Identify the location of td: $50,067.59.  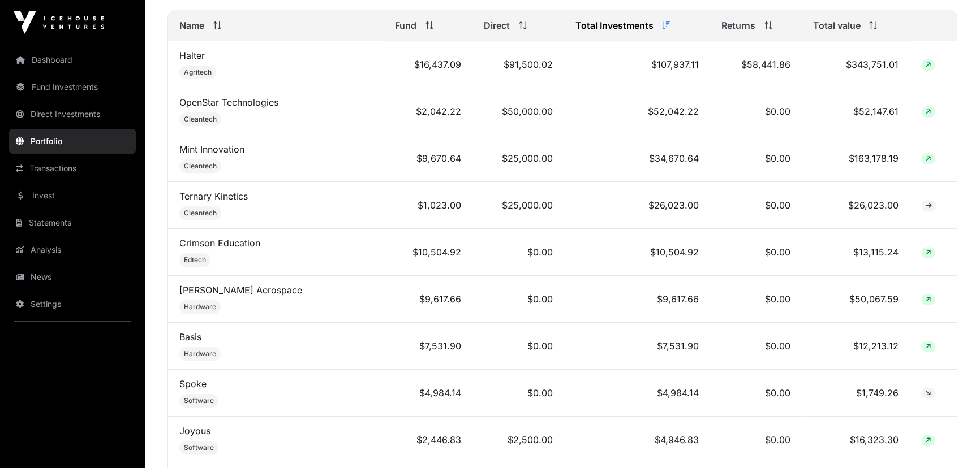
(855, 299).